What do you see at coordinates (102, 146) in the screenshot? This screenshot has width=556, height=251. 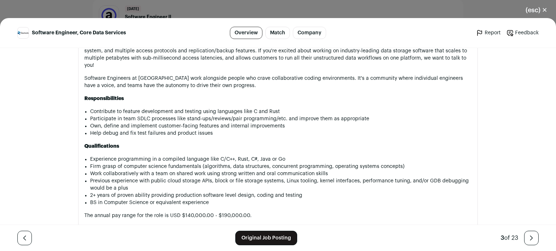 I see `strong: Qualifications` at bounding box center [102, 146].